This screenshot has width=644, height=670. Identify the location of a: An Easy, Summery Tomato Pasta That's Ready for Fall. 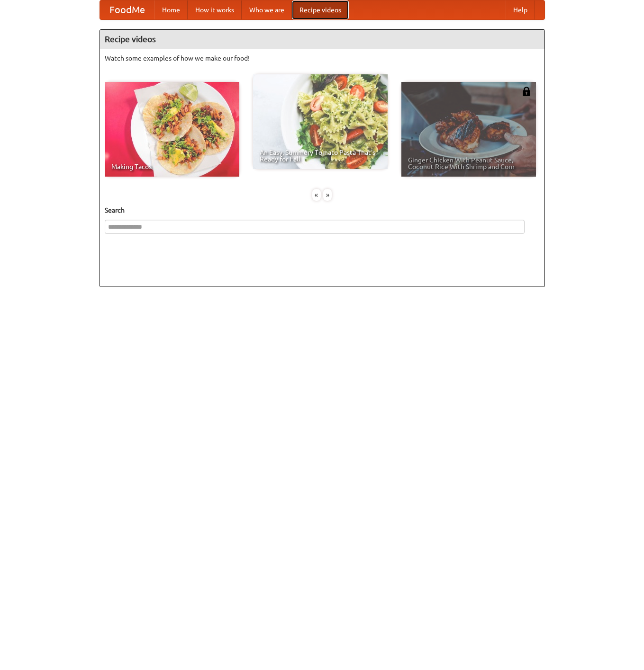
(320, 122).